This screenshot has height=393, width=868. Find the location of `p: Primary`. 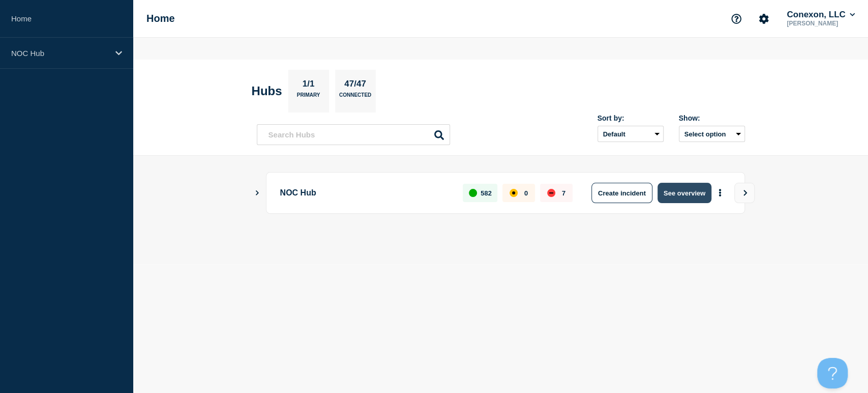

p: Primary is located at coordinates (309, 97).